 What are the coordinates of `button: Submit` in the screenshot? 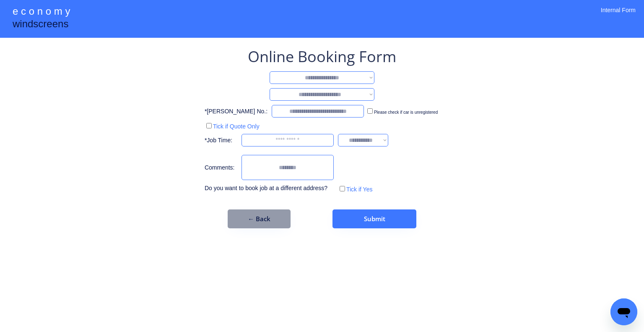 It's located at (375, 219).